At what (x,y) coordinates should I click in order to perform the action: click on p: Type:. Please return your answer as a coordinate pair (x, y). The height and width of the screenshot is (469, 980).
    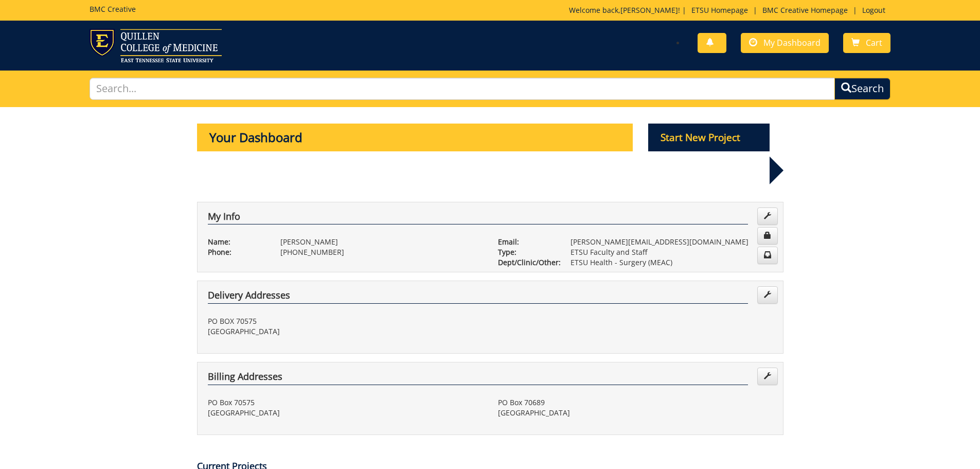
    Looking at the image, I should click on (526, 252).